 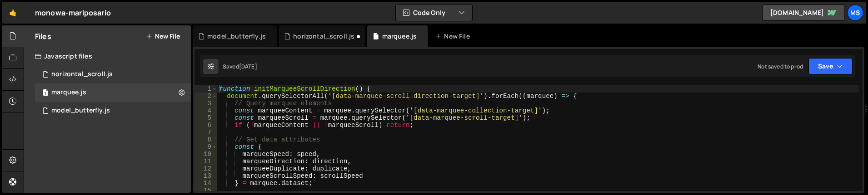 What do you see at coordinates (107, 56) in the screenshot?
I see `div: Javascript files` at bounding box center [107, 56].